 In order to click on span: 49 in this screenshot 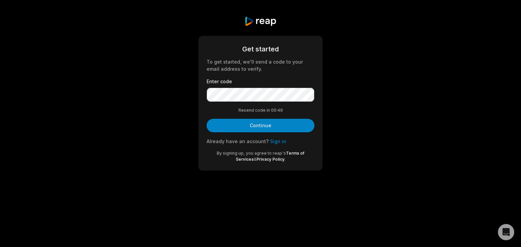, I will do `click(280, 110)`.